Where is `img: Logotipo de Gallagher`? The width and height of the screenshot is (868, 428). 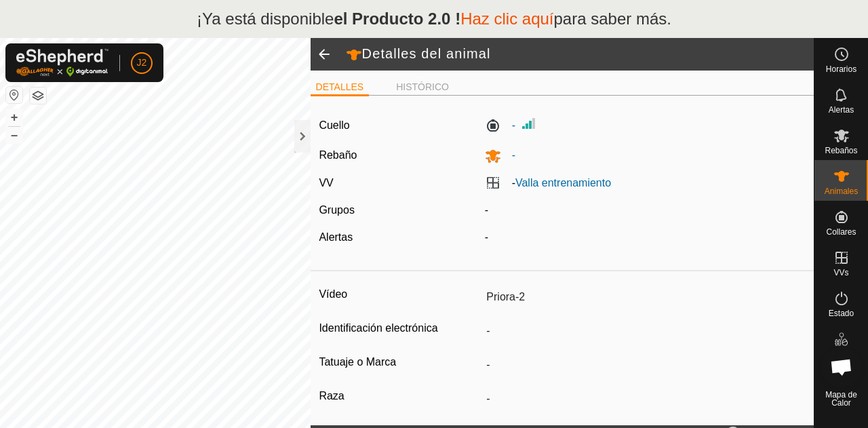
img: Logotipo de Gallagher is located at coordinates (62, 62).